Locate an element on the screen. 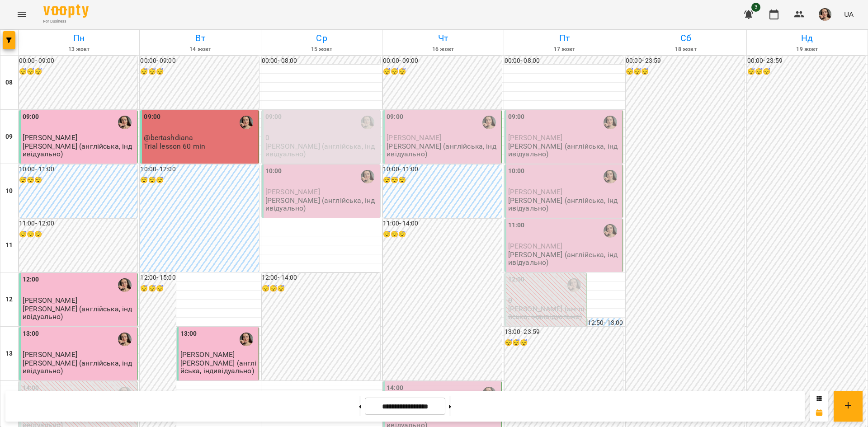 Image resolution: width=868 pixels, height=427 pixels. h6: 12 is located at coordinates (9, 300).